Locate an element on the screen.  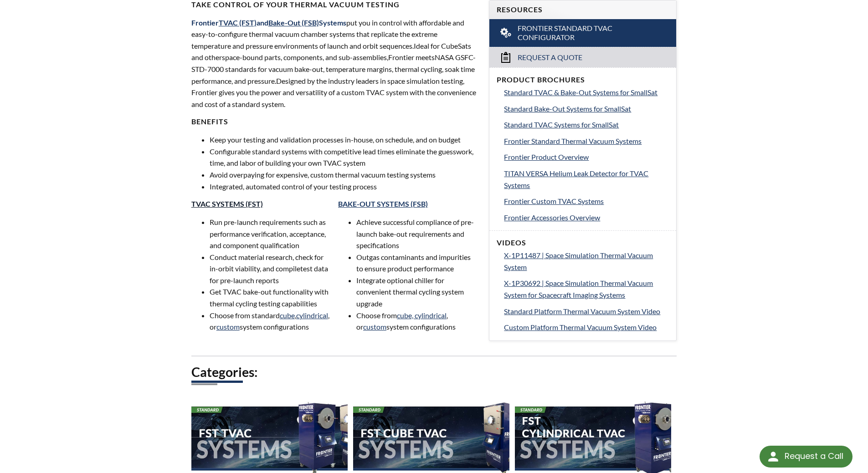
h4: BENEFITS is located at coordinates (335, 121).